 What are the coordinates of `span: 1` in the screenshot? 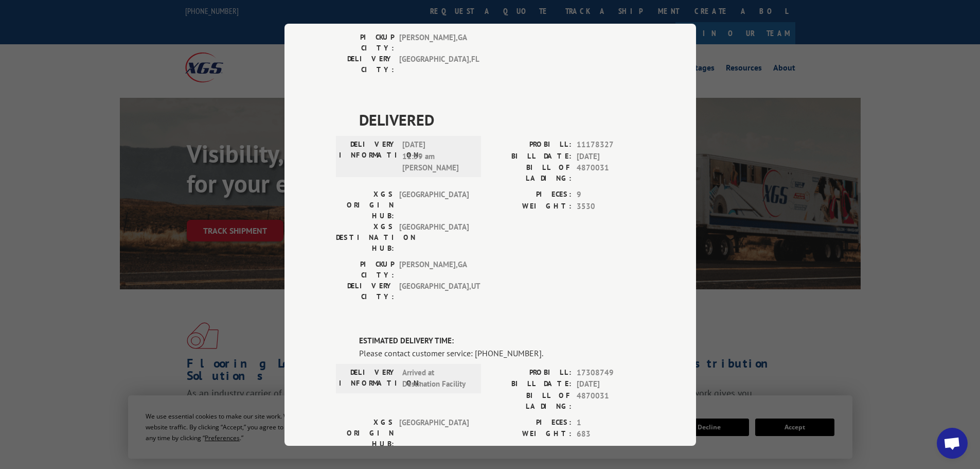 It's located at (610, 422).